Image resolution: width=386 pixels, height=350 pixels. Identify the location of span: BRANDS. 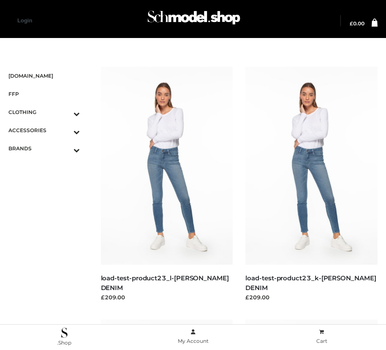
(44, 148).